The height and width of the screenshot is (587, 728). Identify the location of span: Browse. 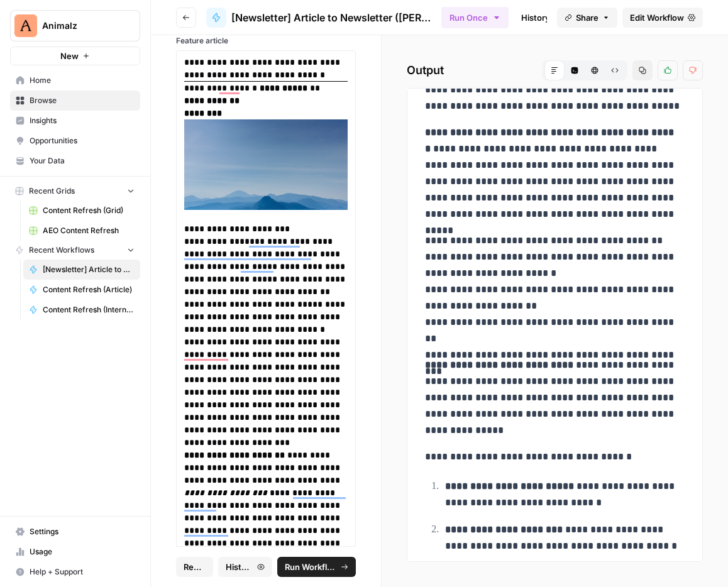
(82, 100).